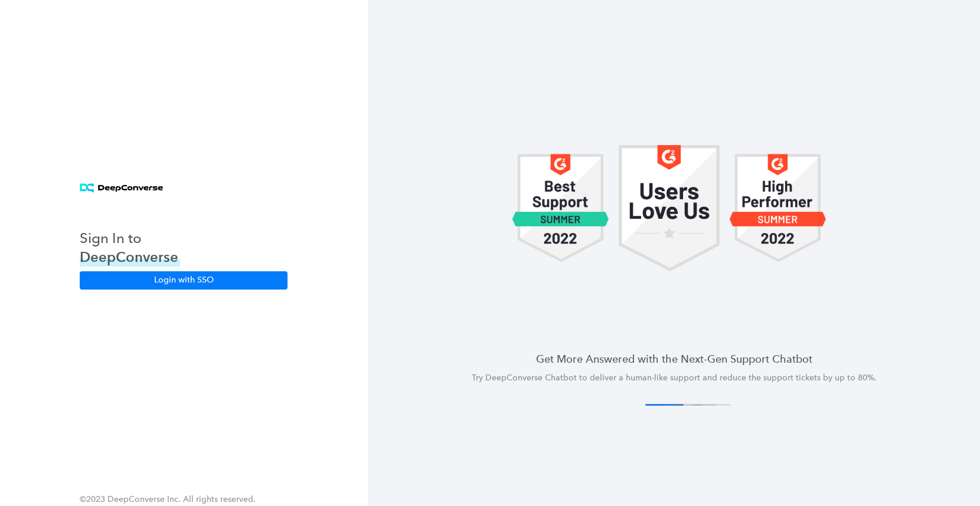  What do you see at coordinates (664, 405) in the screenshot?
I see `button: 1` at bounding box center [664, 405].